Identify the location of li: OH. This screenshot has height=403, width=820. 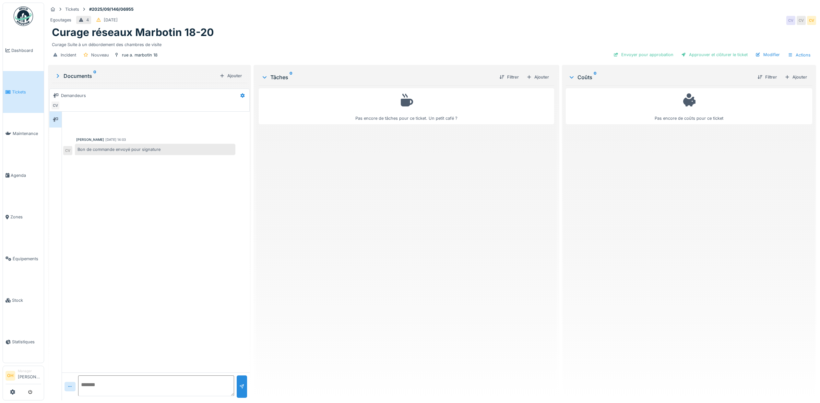
(10, 376).